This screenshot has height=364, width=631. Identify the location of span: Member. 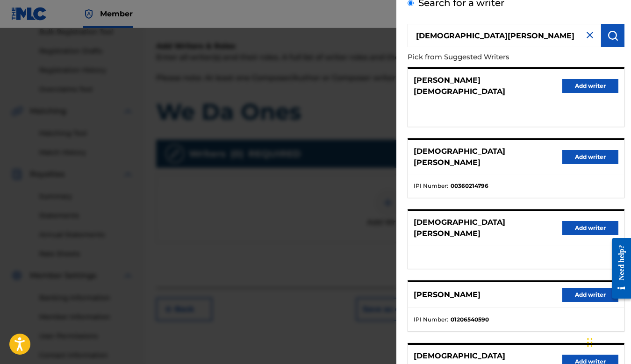
(116, 13).